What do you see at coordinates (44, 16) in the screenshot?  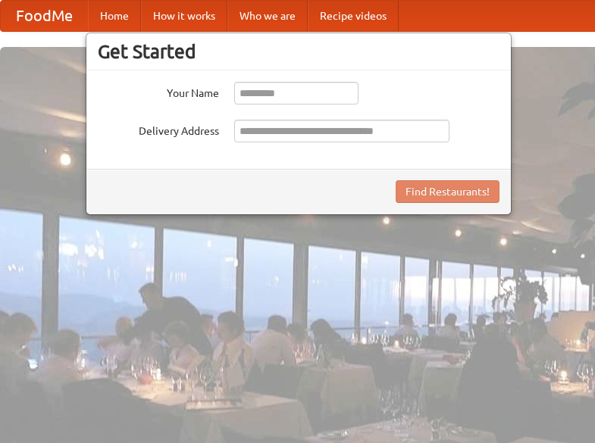 I see `a: FoodMe` at bounding box center [44, 16].